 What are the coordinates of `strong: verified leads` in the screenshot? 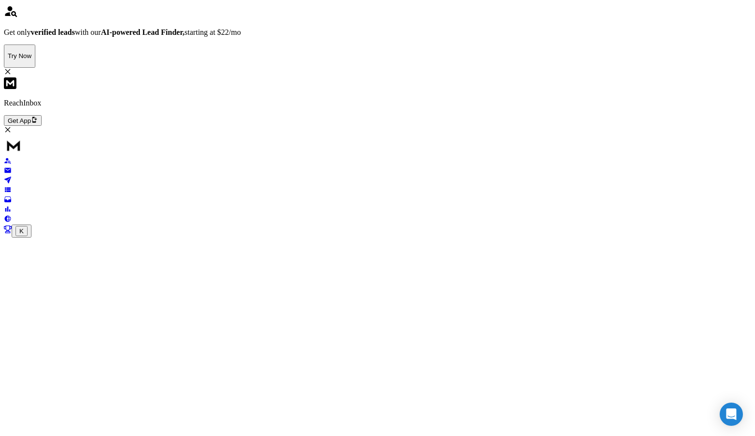 It's located at (53, 32).